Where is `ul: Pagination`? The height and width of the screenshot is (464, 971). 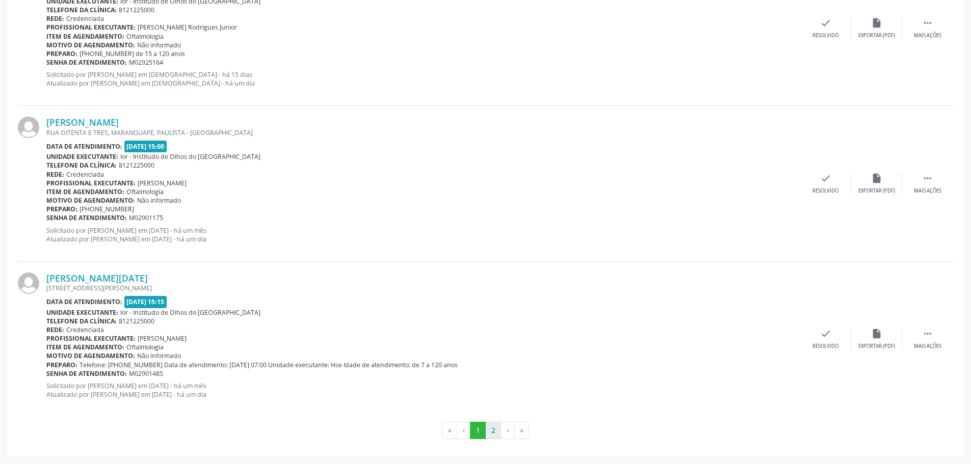 ul: Pagination is located at coordinates (485, 431).